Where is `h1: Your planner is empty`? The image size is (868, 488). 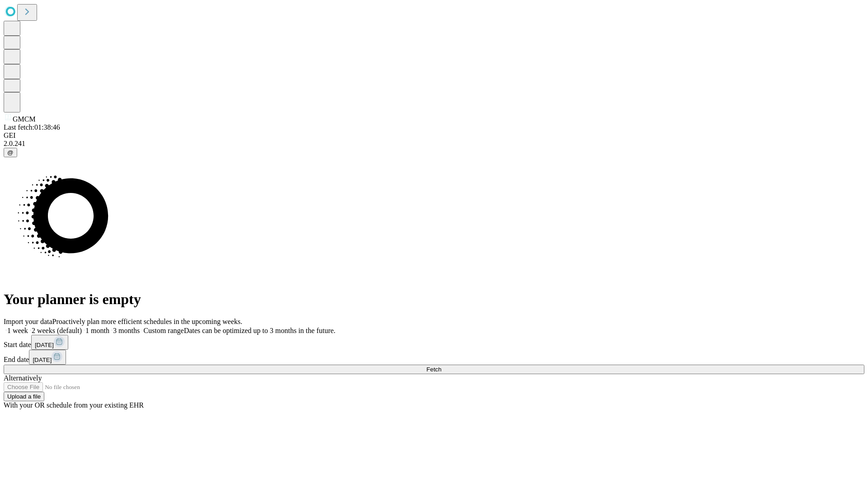 h1: Your planner is empty is located at coordinates (434, 299).